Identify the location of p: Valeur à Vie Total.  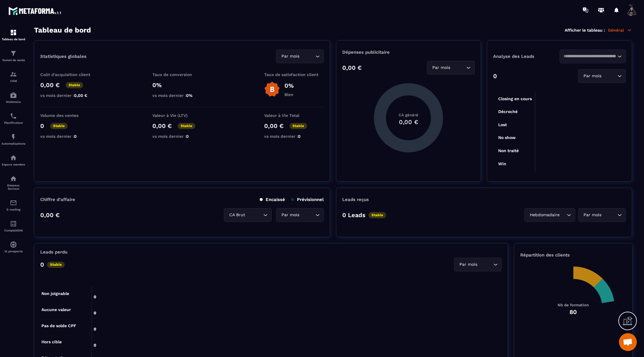
(294, 115).